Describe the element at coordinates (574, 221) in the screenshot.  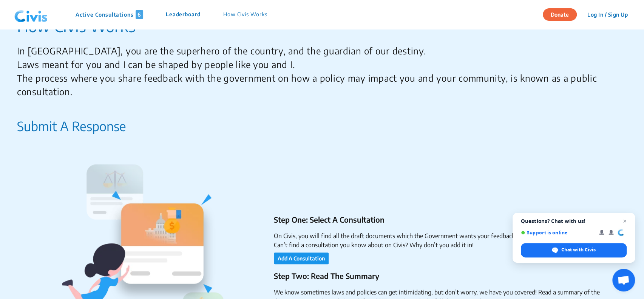
I see `span: Questions? Chat with us!` at that location.